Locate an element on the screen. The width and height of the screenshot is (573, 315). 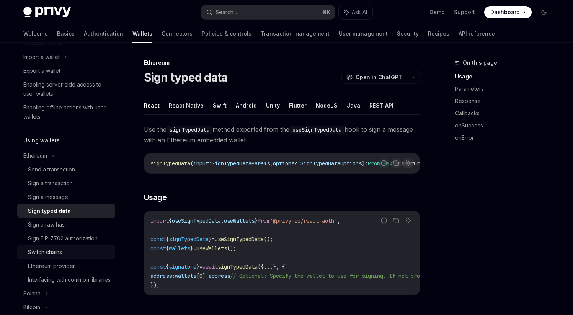
a: Interfacing with common libraries is located at coordinates (66, 280).